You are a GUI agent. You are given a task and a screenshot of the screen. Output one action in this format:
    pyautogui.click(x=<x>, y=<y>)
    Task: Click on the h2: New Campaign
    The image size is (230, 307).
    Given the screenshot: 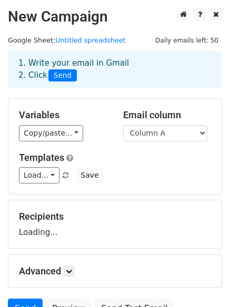 What is the action you would take?
    pyautogui.click(x=115, y=17)
    